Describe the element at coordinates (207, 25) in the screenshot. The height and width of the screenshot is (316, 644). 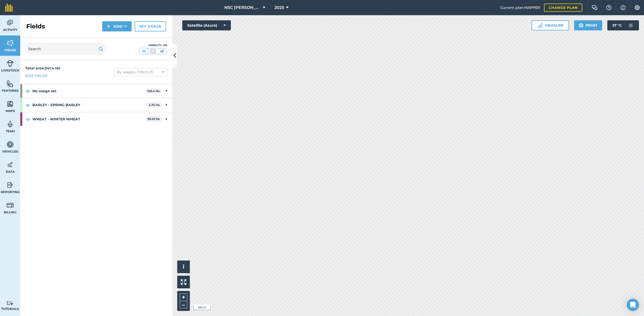
I see `button: Satellite (Azure)` at that location.